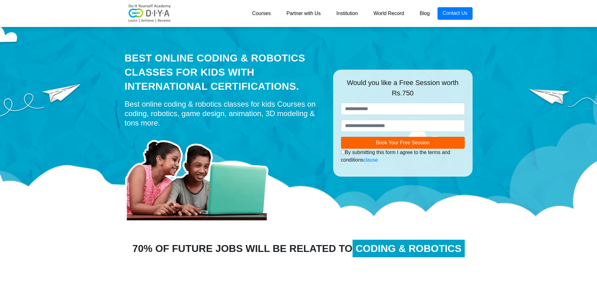 This screenshot has height=299, width=597. I want to click on div: Best online coding & robotics classes for kids Courses on coding, robotics, game design, animatio..., so click(224, 113).